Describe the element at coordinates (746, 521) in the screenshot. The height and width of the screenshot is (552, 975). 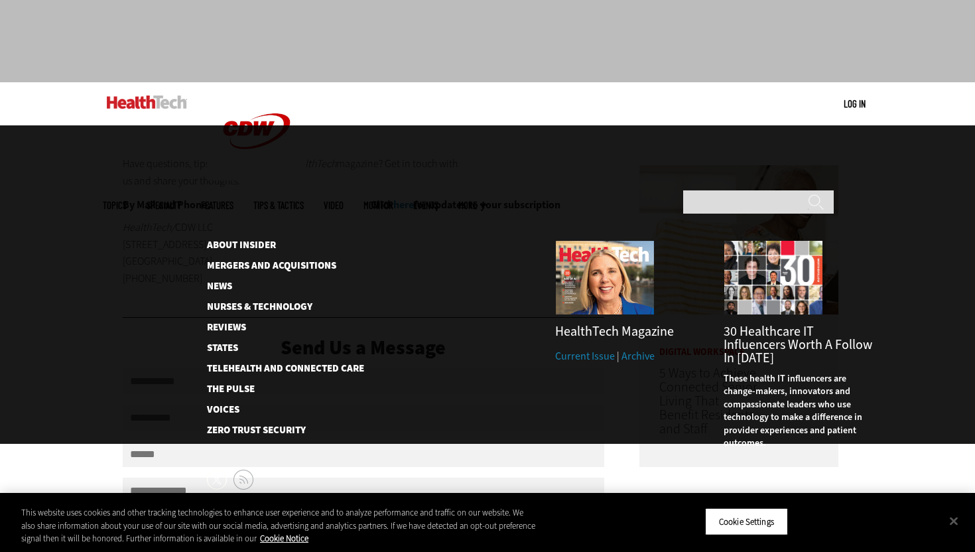
I see `button: Cookie Settings` at that location.